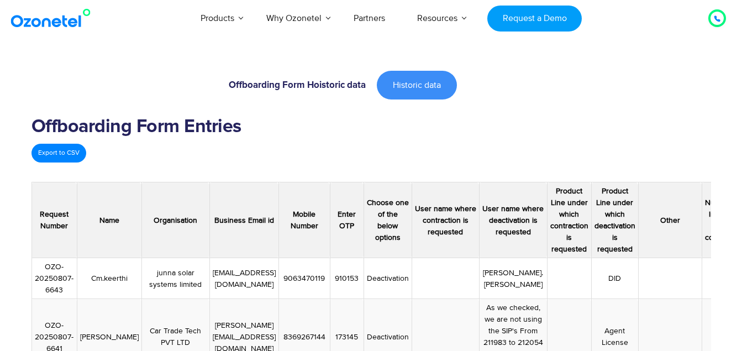 The image size is (742, 351). What do you see at coordinates (201, 85) in the screenshot?
I see `h6: Offboarding Form Hoistoric data` at bounding box center [201, 85].